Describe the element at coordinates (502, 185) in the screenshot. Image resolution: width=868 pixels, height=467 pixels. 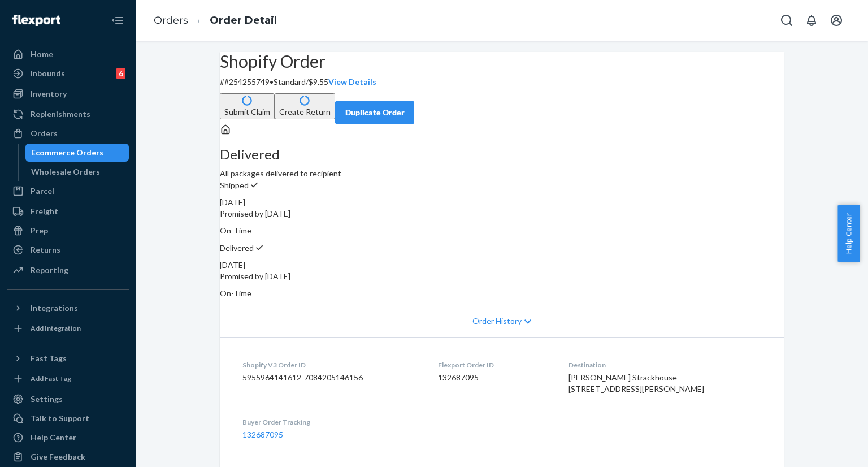
I see `p: Shipped` at that location.